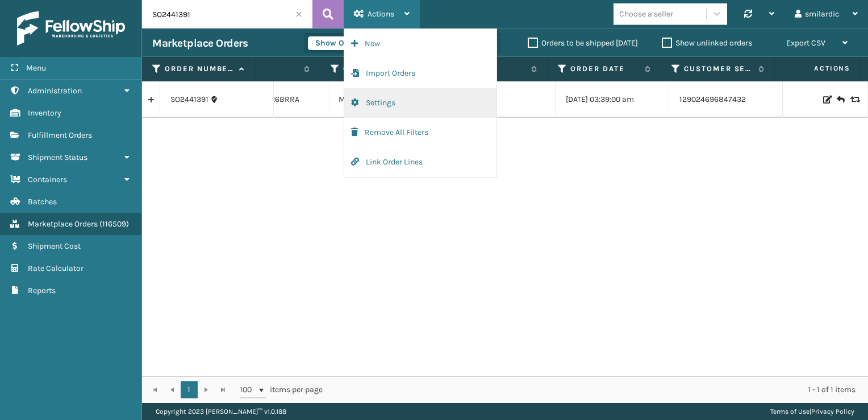  Describe the element at coordinates (200, 43) in the screenshot. I see `h3: Marketplace Orders` at that location.